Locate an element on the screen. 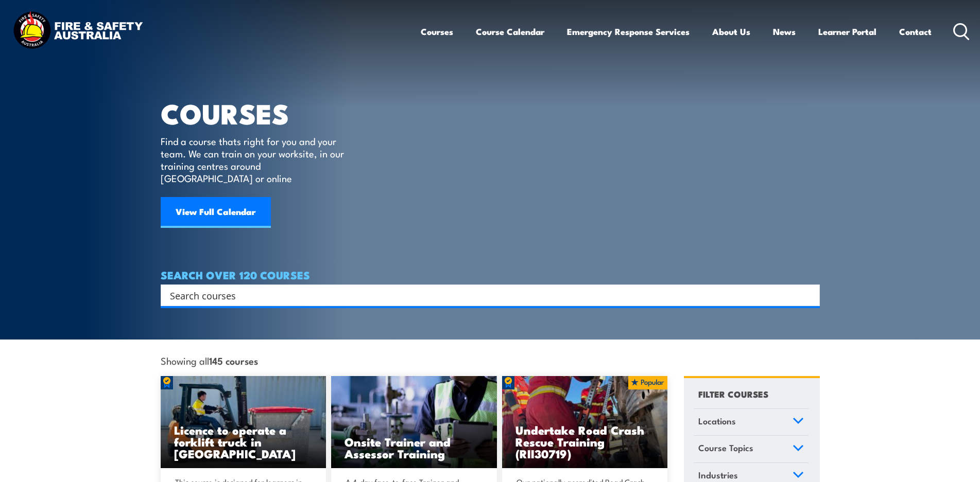 The image size is (980, 482). button: Search magnifier button is located at coordinates (808, 296).